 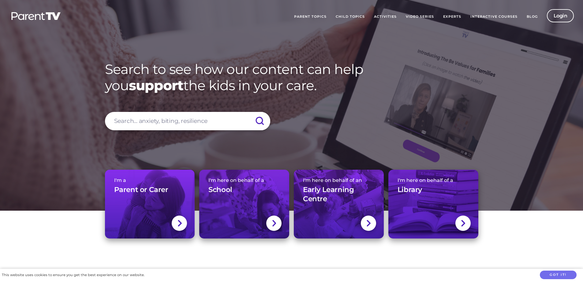 What do you see at coordinates (141, 190) in the screenshot?
I see `h3: Parent or Carer` at bounding box center [141, 190].